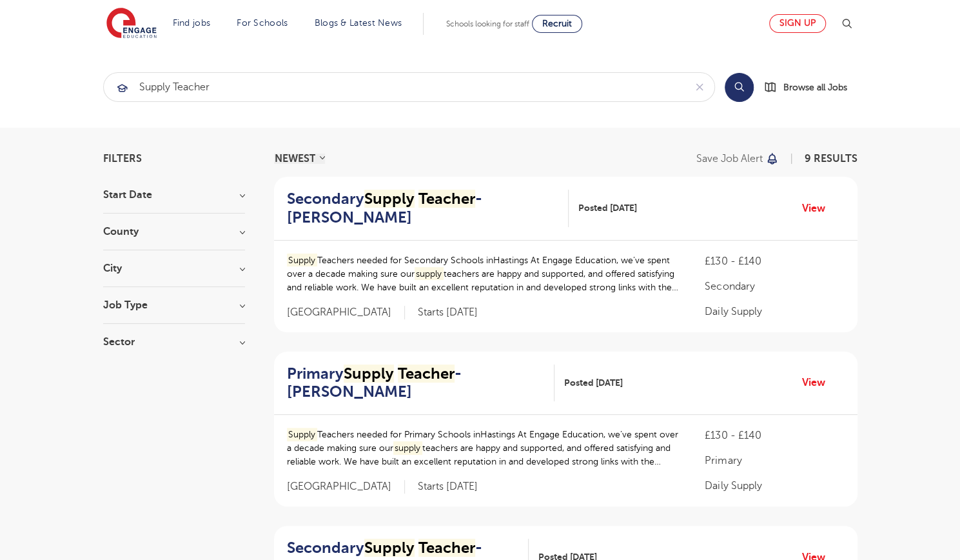  I want to click on span: Browse all Jobs, so click(815, 87).